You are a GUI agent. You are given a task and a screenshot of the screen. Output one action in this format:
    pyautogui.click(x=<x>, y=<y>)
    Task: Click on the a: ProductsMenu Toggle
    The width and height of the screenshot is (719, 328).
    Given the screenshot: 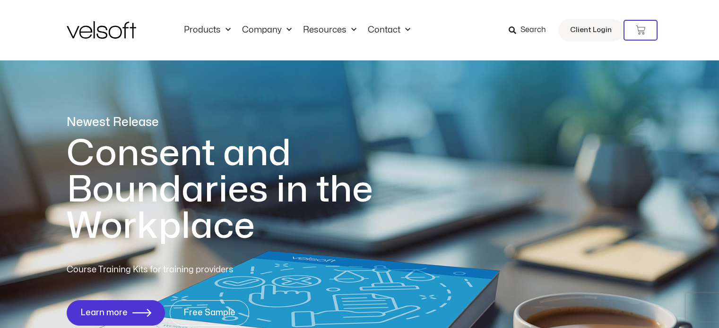 What is the action you would take?
    pyautogui.click(x=207, y=30)
    